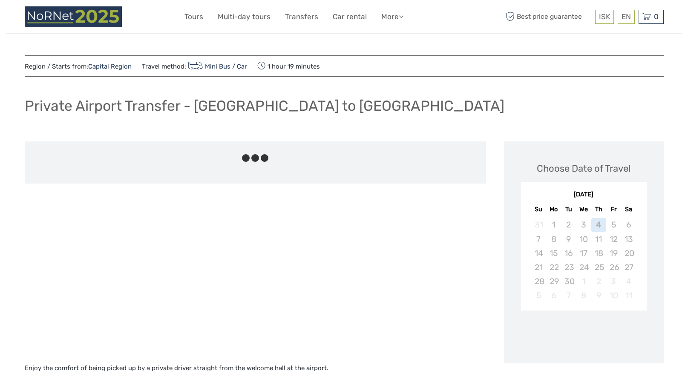 This screenshot has height=371, width=688. I want to click on div: Not available Monday, September 29th, 2025, so click(553, 281).